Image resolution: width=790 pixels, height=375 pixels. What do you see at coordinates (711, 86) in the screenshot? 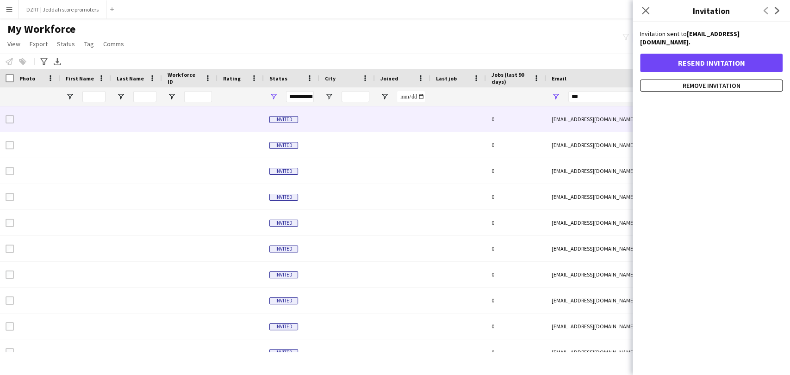
I see `button: Remove invitation` at bounding box center [711, 86].